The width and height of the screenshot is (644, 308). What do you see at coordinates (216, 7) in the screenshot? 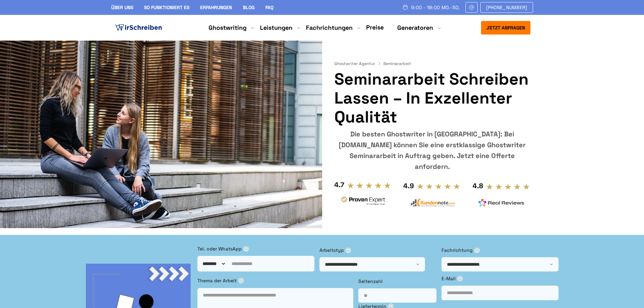
I see `a: Erfahrungen` at bounding box center [216, 7].